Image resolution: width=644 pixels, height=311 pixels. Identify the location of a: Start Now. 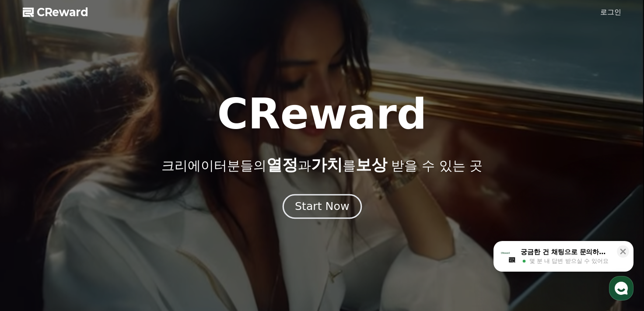
(322, 208).